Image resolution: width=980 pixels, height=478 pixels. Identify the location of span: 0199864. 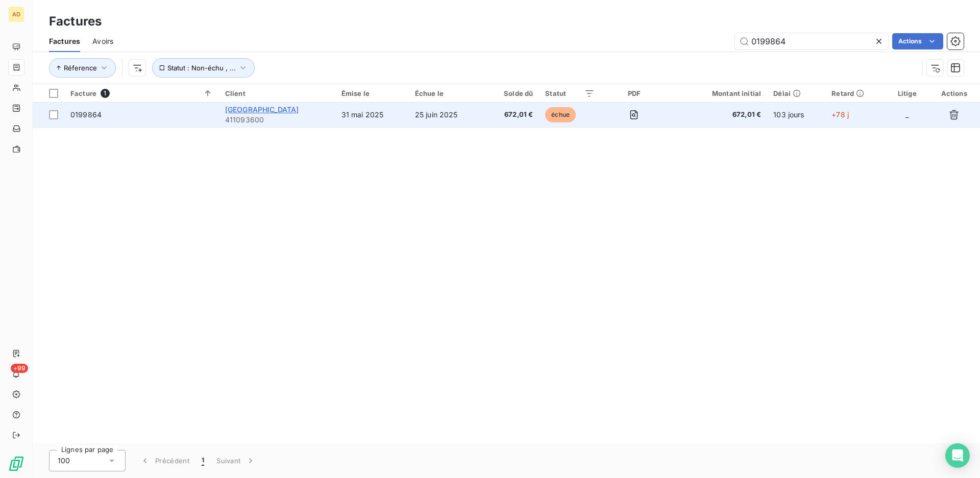
(86, 114).